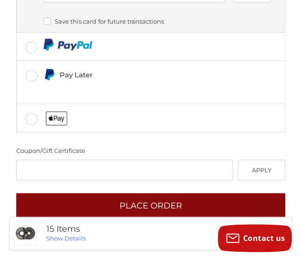 This screenshot has height=259, width=301. What do you see at coordinates (157, 21) in the screenshot?
I see `label: Save this card for future transactions` at bounding box center [157, 21].